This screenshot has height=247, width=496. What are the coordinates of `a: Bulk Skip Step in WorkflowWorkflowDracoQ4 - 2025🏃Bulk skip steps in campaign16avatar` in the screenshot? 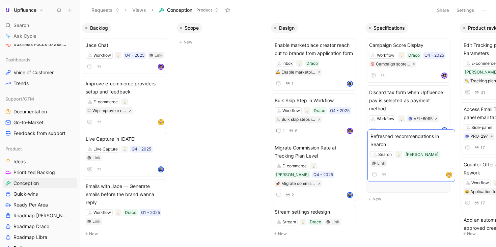 It's located at (314, 116).